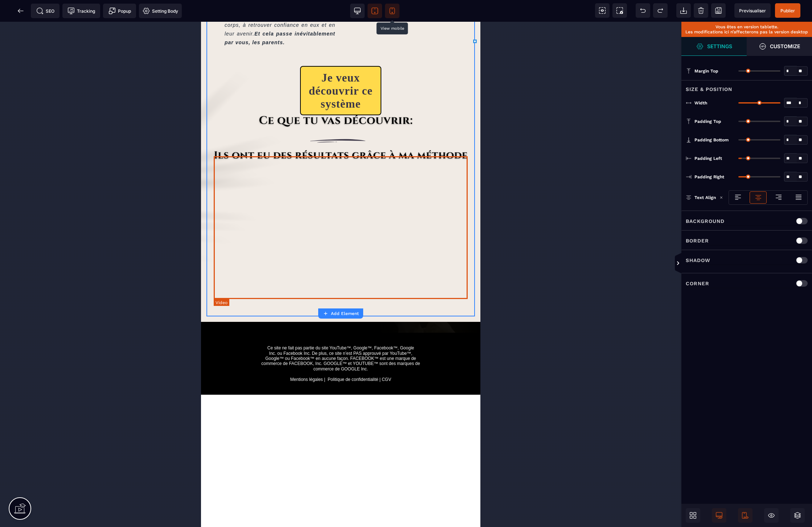 The height and width of the screenshot is (527, 812). I want to click on span: Desktop Only, so click(719, 516).